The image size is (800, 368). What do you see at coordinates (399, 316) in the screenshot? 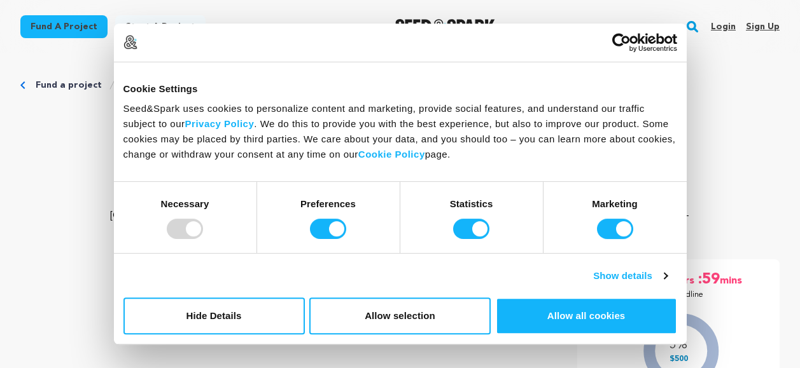
I see `button: Allow selection` at bounding box center [399, 316].